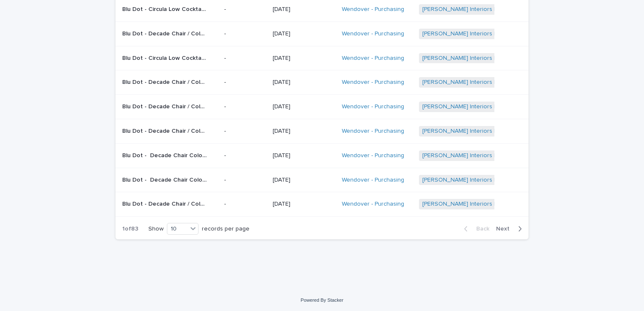 The width and height of the screenshot is (644, 311). What do you see at coordinates (322, 131) in the screenshot?
I see `tr: Blu Dot - Decade Chair / Color-Tomato | 74457Blu Dot - Decade Chair / Color-Tomato | 74457 -[DATE...` at bounding box center [322, 131].